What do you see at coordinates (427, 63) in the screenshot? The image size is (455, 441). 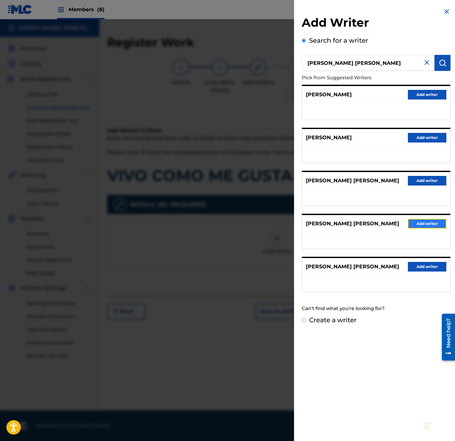 I see `img: close` at bounding box center [427, 63].